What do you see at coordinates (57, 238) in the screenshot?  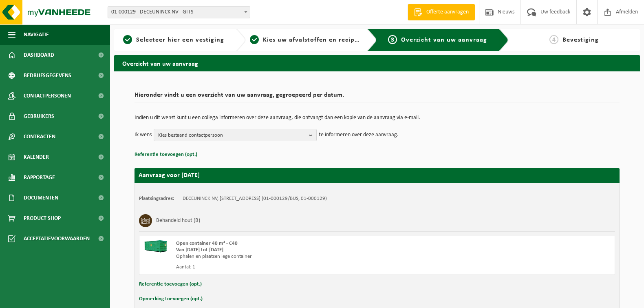 I see `span: Acceptatievoorwaarden` at bounding box center [57, 238].